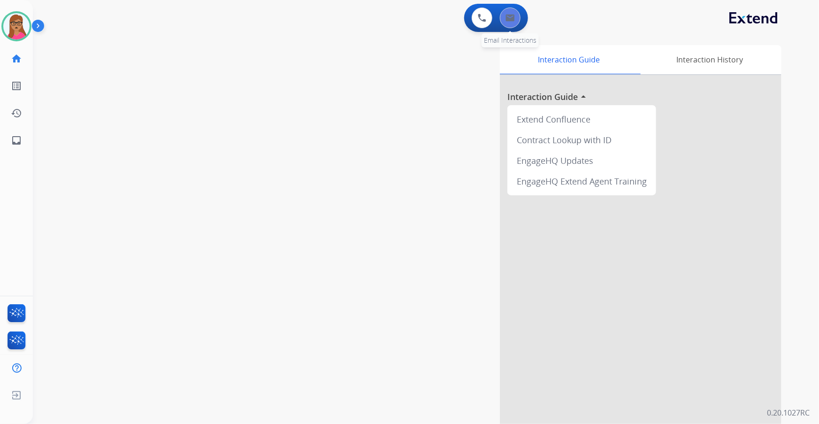 Image resolution: width=819 pixels, height=424 pixels. I want to click on div: Interaction History, so click(710, 60).